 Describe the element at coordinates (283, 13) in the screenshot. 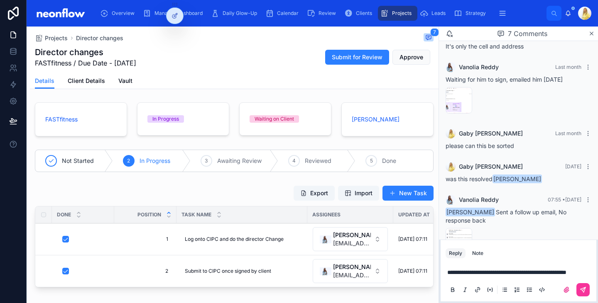

I see `a: Calendar` at that location.